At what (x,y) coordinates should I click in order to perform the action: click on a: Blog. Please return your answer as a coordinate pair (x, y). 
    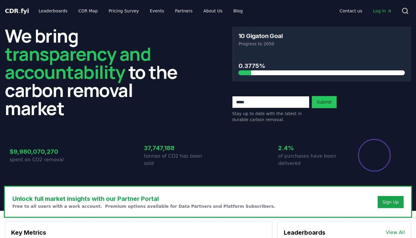
    Looking at the image, I should click on (238, 11).